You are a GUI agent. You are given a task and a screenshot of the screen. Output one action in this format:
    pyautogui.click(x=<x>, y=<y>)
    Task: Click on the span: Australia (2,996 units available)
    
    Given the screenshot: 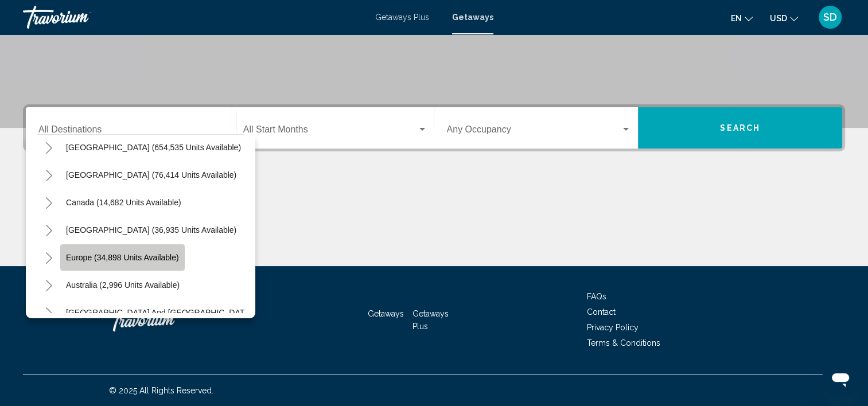 What is the action you would take?
    pyautogui.click(x=122, y=285)
    